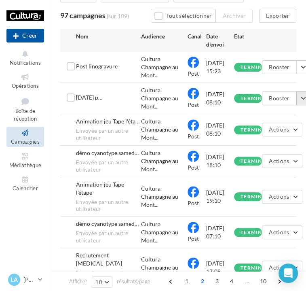  Describe the element at coordinates (25, 109) in the screenshot. I see `a: Boîte de réception` at that location.